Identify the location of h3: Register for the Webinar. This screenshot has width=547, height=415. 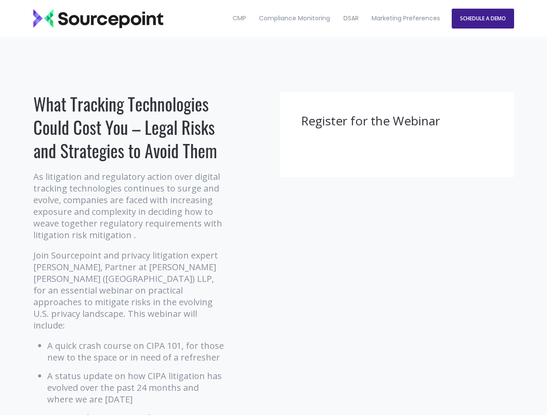
(397, 121).